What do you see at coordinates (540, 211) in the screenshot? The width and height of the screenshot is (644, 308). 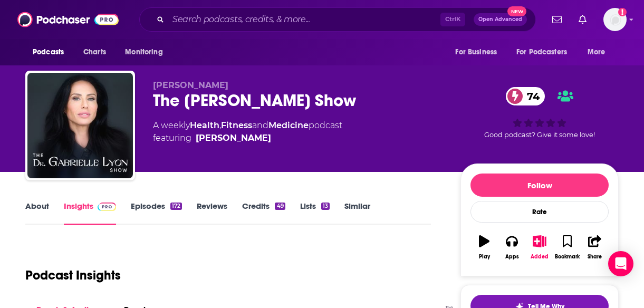 I see `div: Rate` at bounding box center [540, 211].